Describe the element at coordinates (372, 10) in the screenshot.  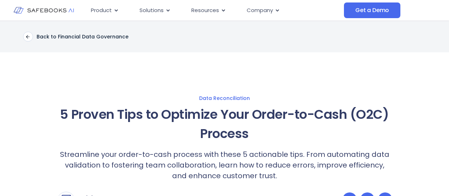
I see `a: Get a Demo` at that location.